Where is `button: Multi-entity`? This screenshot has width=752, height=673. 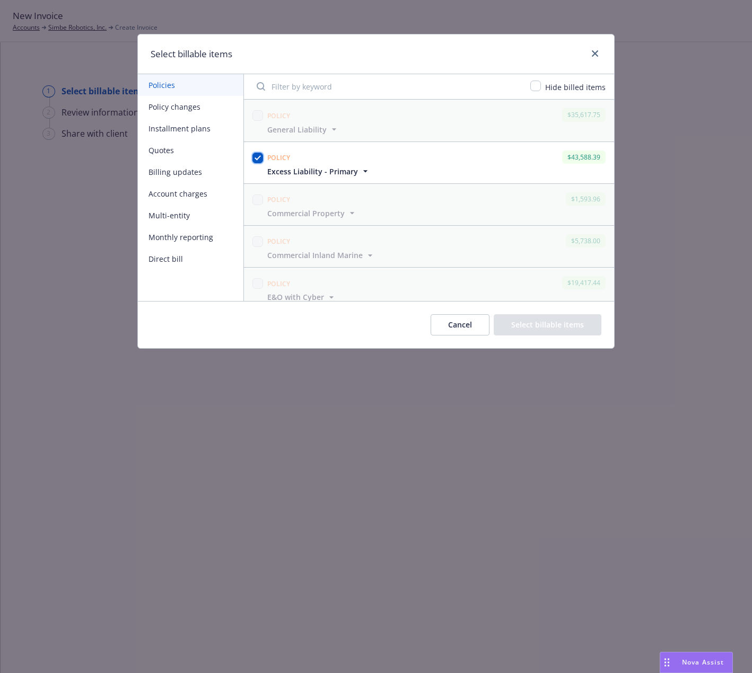
button: Multi-entity is located at coordinates (190, 215).